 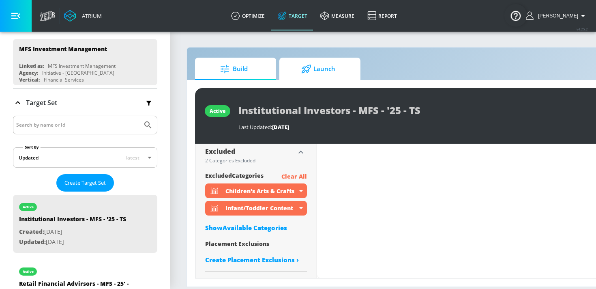 I want to click on button: Create Target Set, so click(x=85, y=183).